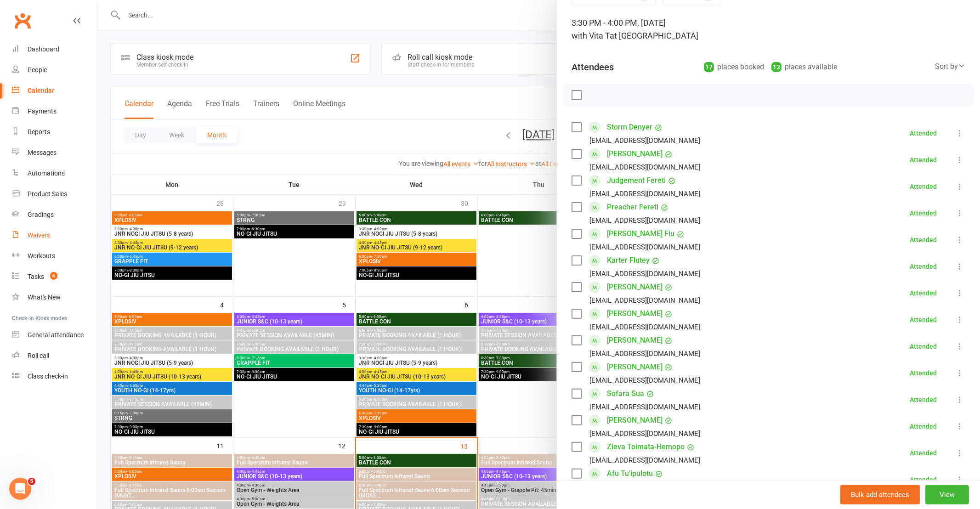 The image size is (980, 509). What do you see at coordinates (46, 173) in the screenshot?
I see `div: Automations` at bounding box center [46, 173].